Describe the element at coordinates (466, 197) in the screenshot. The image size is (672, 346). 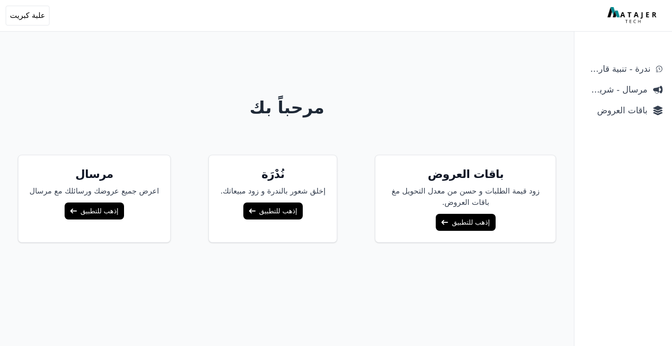
I see `p: زود قيمة الطلبات و حسن من معدل التحويل مغ باقات العروض.` at that location.